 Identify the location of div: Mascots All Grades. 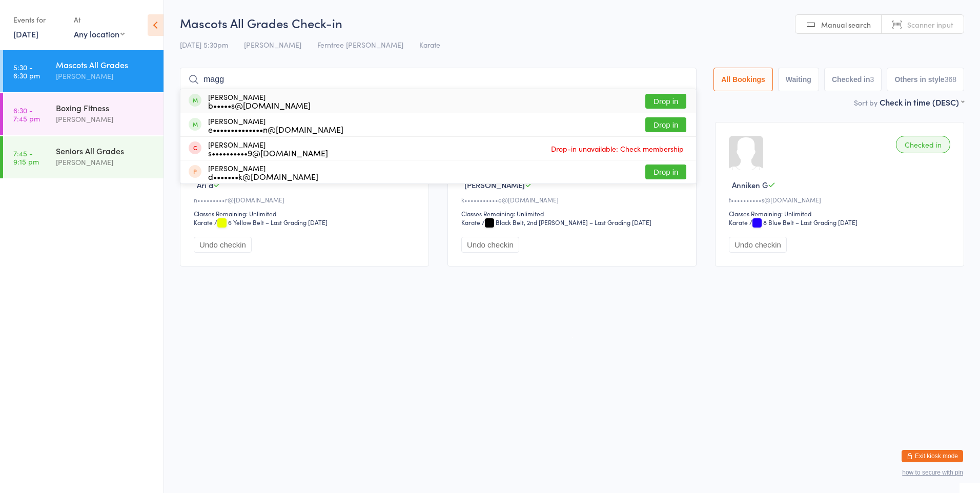
(105, 65).